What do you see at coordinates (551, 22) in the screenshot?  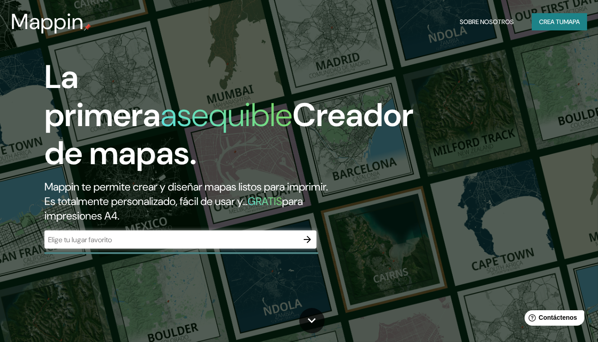 I see `font: Crea tu` at bounding box center [551, 22].